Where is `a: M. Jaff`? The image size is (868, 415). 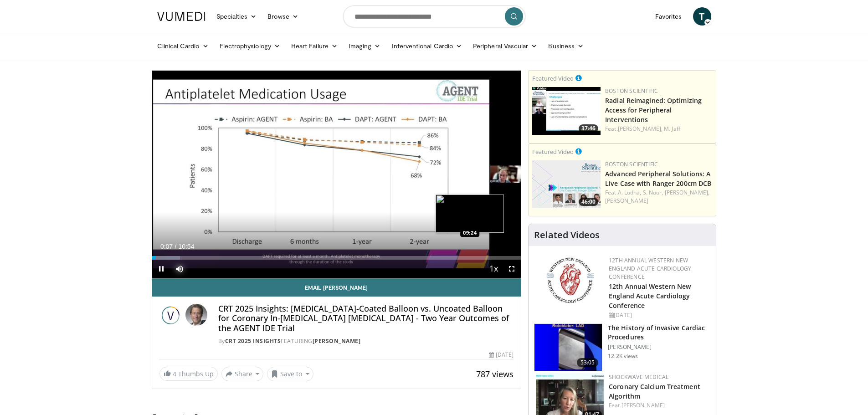 a: M. Jaff is located at coordinates (672, 128).